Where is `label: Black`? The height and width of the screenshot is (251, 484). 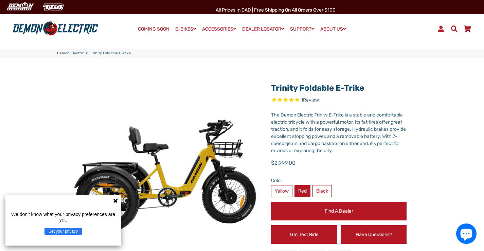
label: Black is located at coordinates (322, 191).